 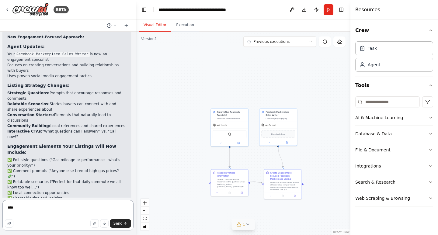 I want to click on div: Automotive Research SpecialistResearch comprehensive information about {vehicle_year} {vehicle_ma..., so click(x=229, y=127).